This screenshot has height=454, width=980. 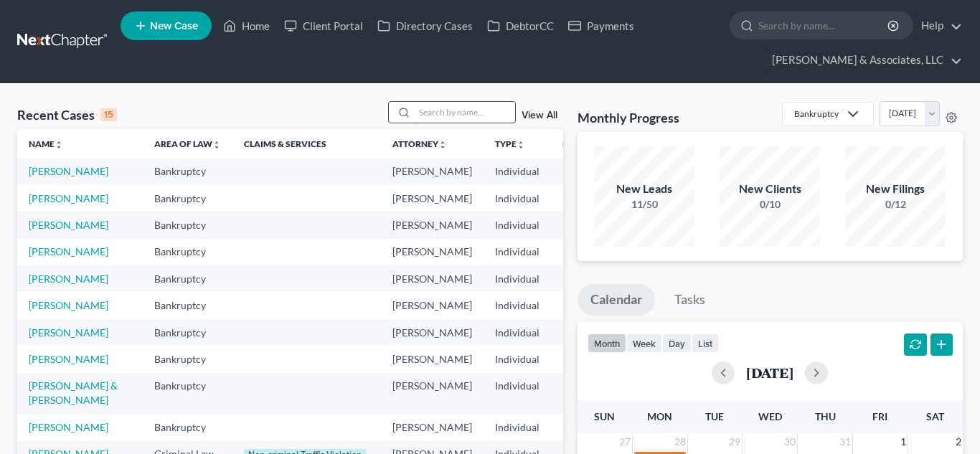 What do you see at coordinates (644, 188) in the screenshot?
I see `div: New Leads` at bounding box center [644, 188].